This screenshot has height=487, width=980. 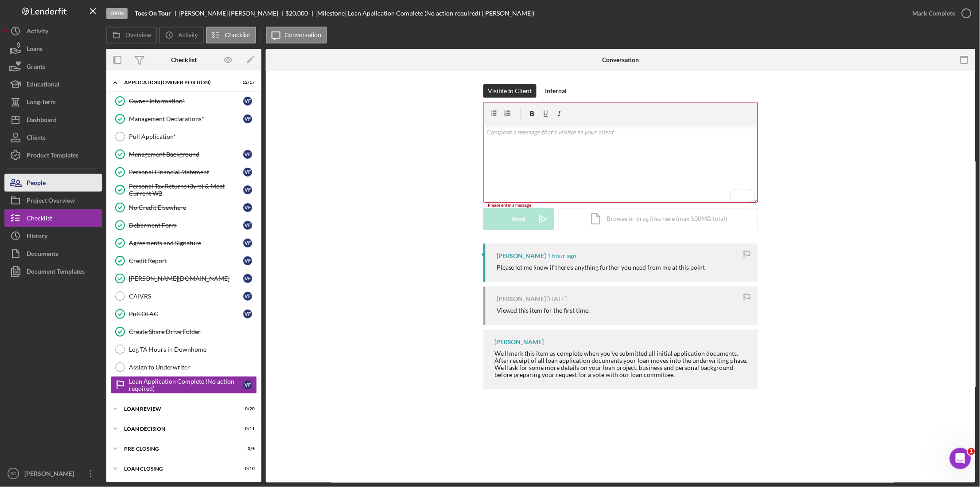 What do you see at coordinates (51, 202) in the screenshot?
I see `div: Project Overview` at bounding box center [51, 202].